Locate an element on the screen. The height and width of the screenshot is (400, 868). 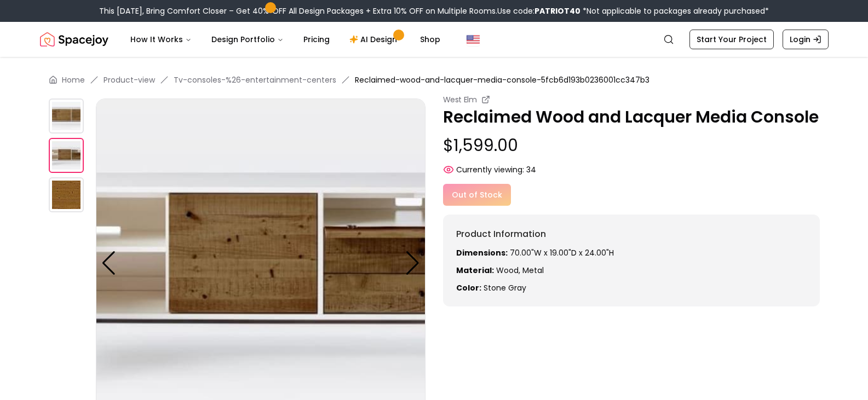
p: Reclaimed Wood and Lacquer Media Console is located at coordinates (632, 117).